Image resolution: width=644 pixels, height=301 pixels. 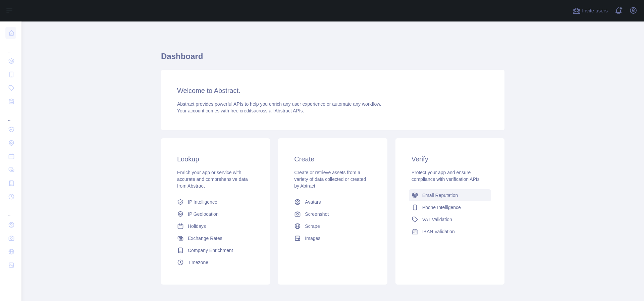 What do you see at coordinates (450, 207) in the screenshot?
I see `a: Phone Intelligence` at bounding box center [450, 207].